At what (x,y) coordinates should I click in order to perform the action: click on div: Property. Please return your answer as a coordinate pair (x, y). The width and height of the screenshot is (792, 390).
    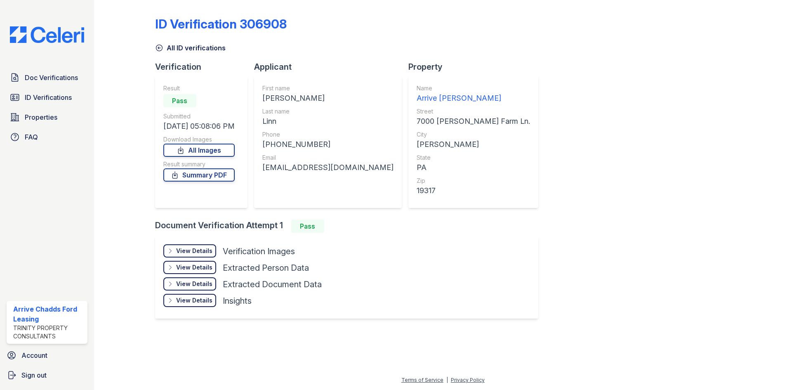
    Looking at the image, I should click on (477, 67).